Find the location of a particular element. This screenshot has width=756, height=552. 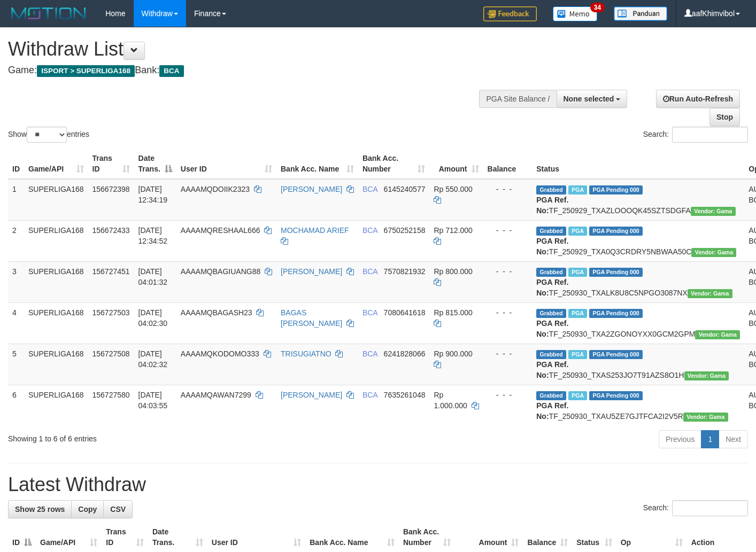

a: TRISUGIATNO is located at coordinates (306, 354).